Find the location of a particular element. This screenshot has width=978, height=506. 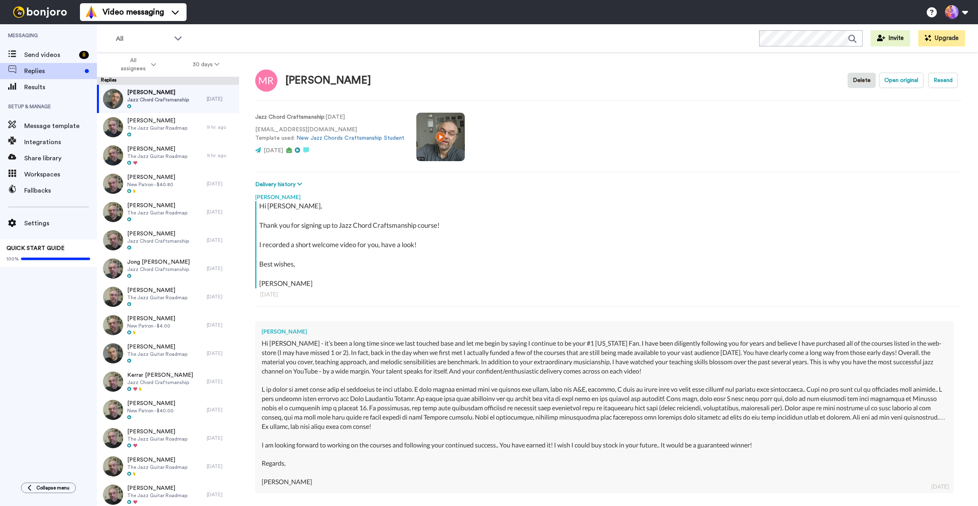

span: Integrations is located at coordinates (61, 142).